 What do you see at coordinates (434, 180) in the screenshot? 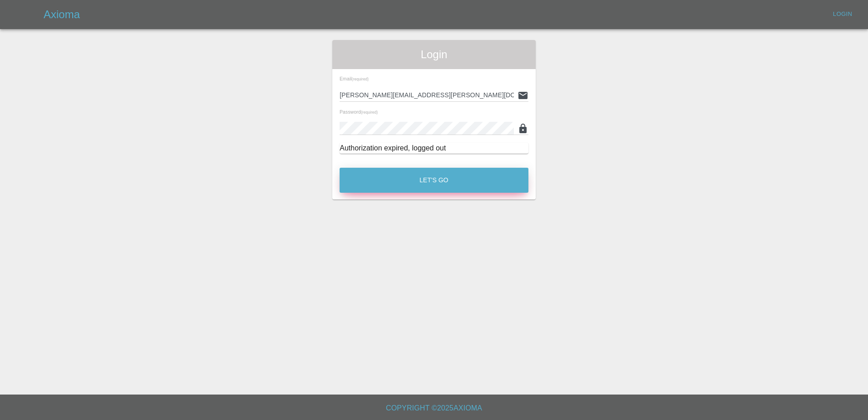
I see `button: Let's Go` at bounding box center [434, 180].